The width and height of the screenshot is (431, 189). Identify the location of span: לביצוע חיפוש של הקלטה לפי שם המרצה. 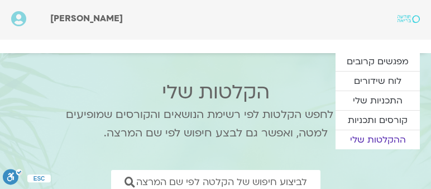
(222, 182).